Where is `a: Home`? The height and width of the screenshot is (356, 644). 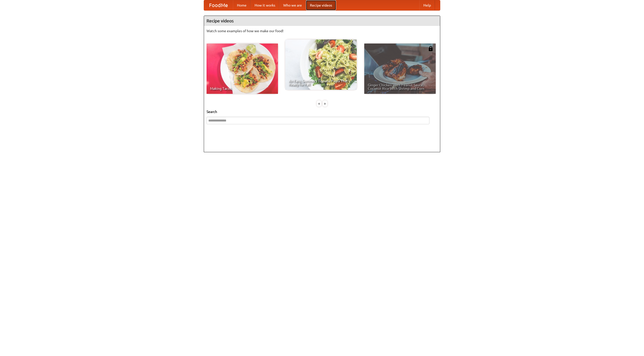
a: Home is located at coordinates (242, 5).